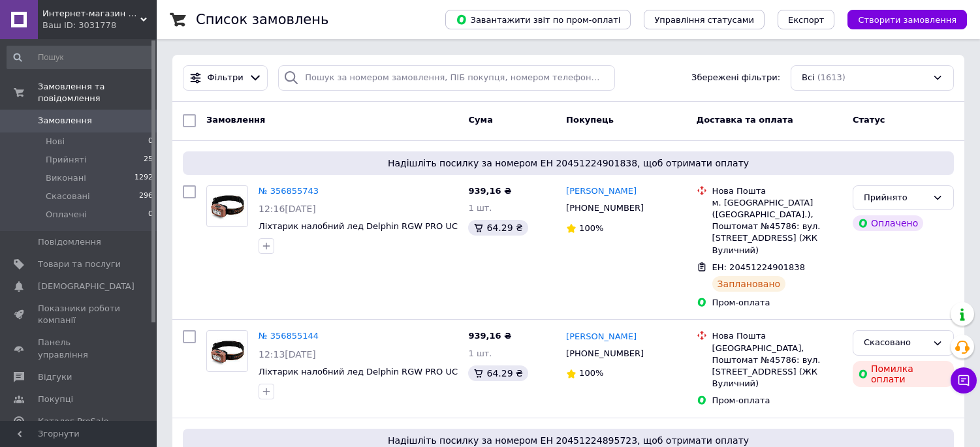  What do you see at coordinates (907, 20) in the screenshot?
I see `span: Створити замовлення` at bounding box center [907, 20].